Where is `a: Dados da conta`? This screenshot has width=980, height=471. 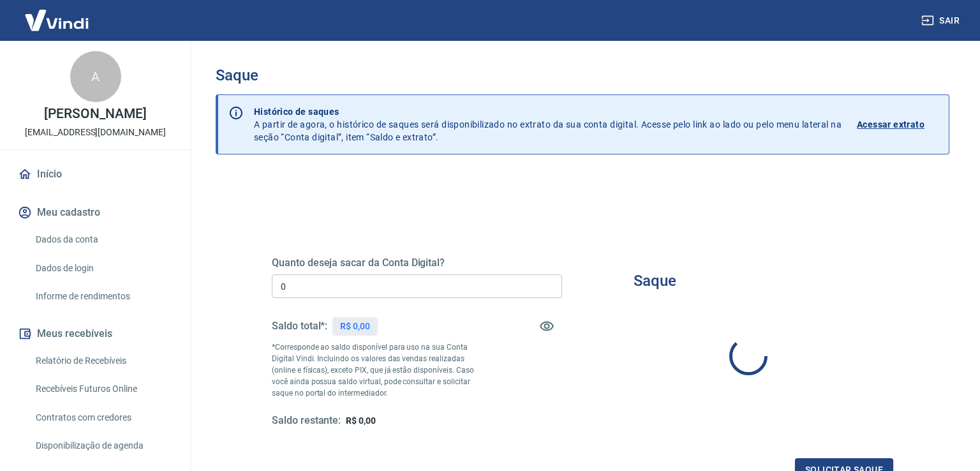 a: Dados da conta is located at coordinates (103, 239).